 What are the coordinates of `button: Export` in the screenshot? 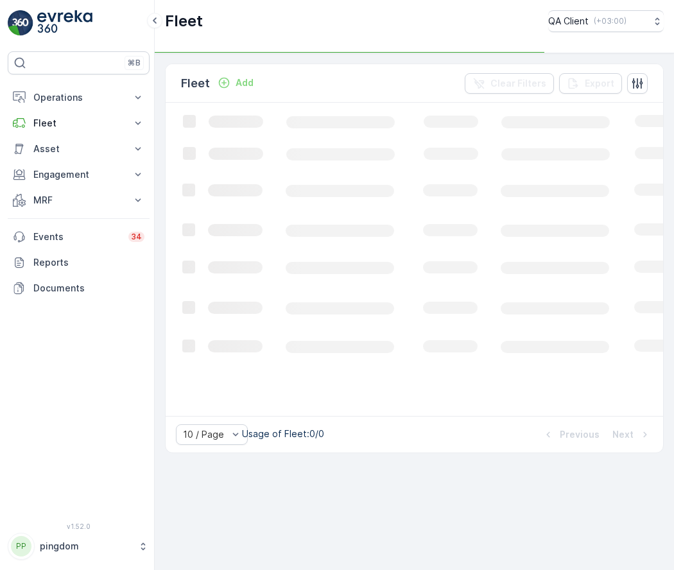 It's located at (591, 84).